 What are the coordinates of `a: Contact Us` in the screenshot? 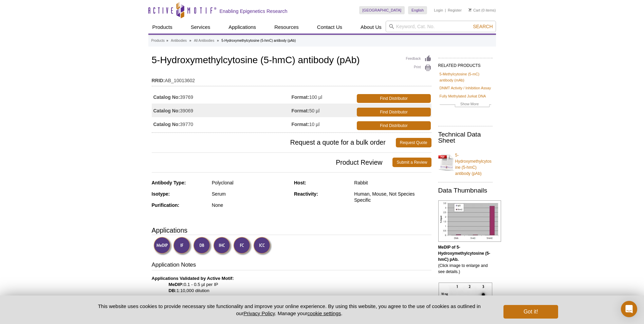 It's located at (329, 27).